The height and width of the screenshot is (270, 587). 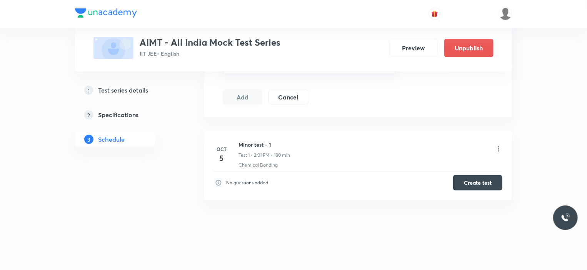 I want to click on img: fallback-thumbnail.png, so click(x=113, y=48).